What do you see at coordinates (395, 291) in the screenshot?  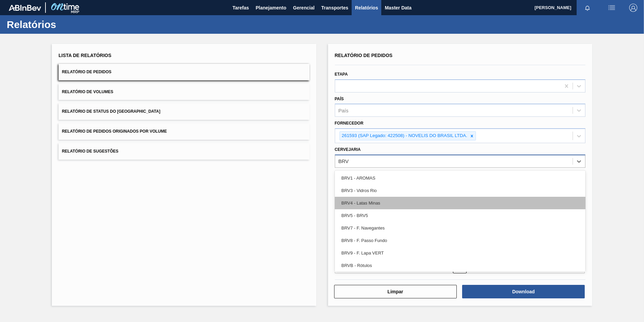 I see `button: Limpar` at bounding box center [395, 291].